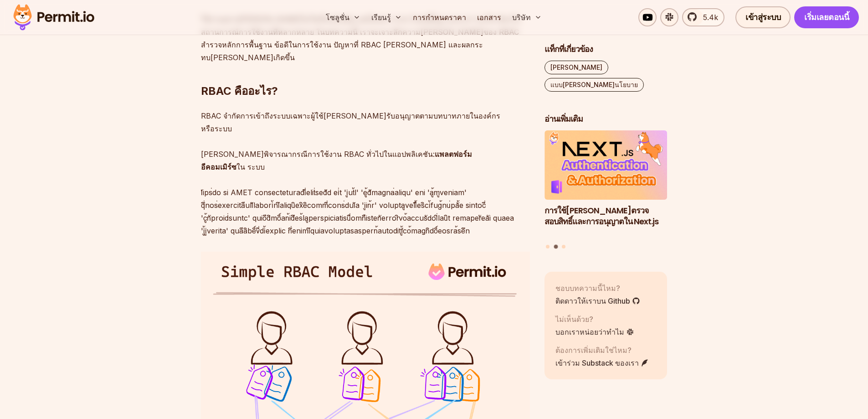 The width and height of the screenshot is (868, 419). Describe the element at coordinates (548, 246) in the screenshot. I see `button: Go to slide 1` at that location.